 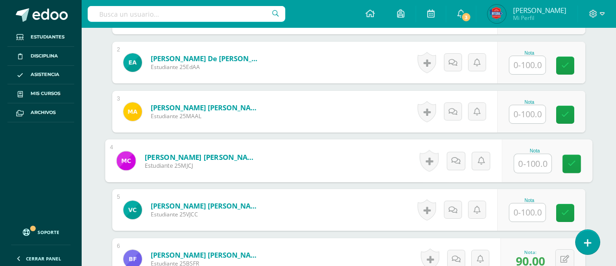 I want to click on span: Estudiante 25MAAL, so click(x=206, y=116).